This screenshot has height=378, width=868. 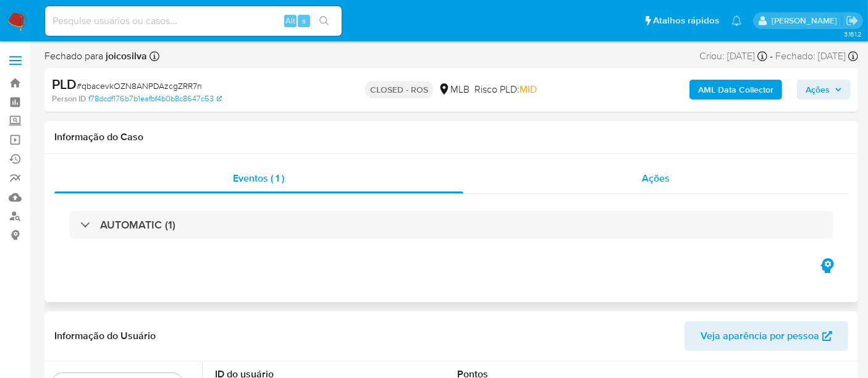 I want to click on span: Alt, so click(x=291, y=21).